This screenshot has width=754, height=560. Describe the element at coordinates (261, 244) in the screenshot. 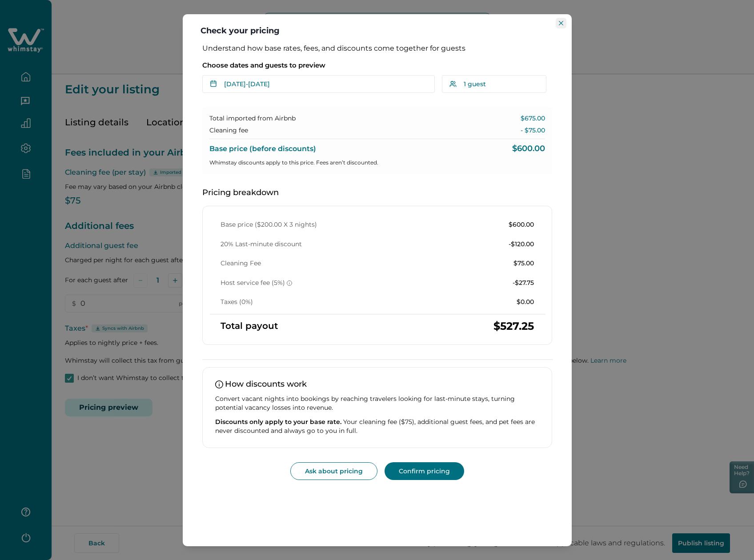

I see `p: 20% Last-minute discount` at that location.